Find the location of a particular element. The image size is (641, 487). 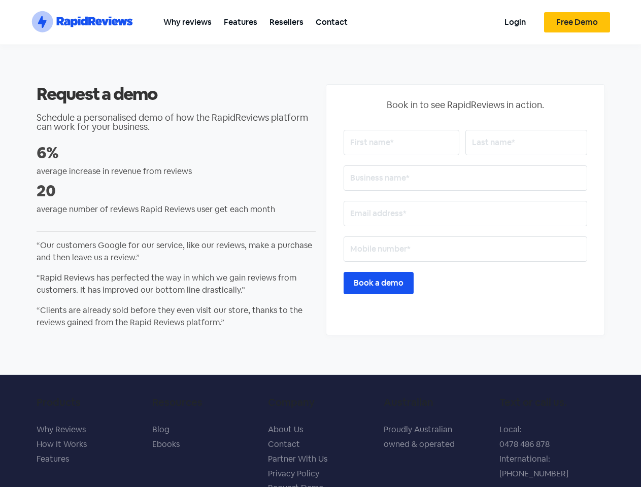

input: Email address* is located at coordinates (465, 214).